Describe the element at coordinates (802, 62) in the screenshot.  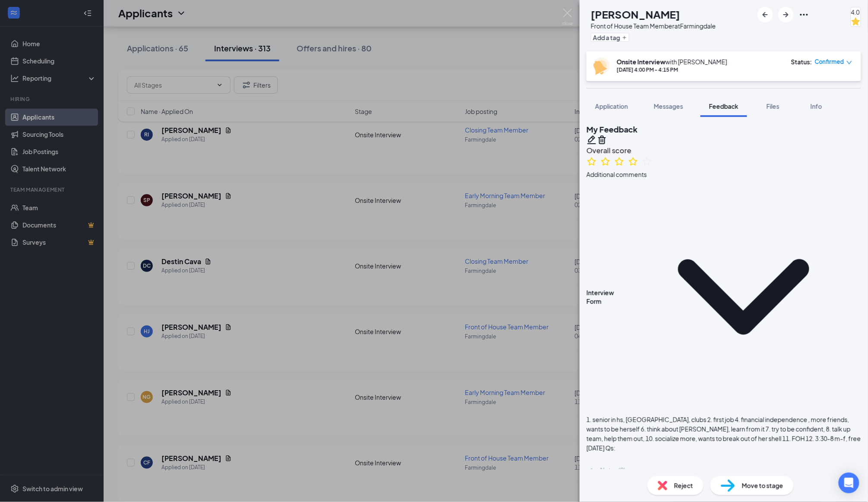
I see `div: Status :` at that location.